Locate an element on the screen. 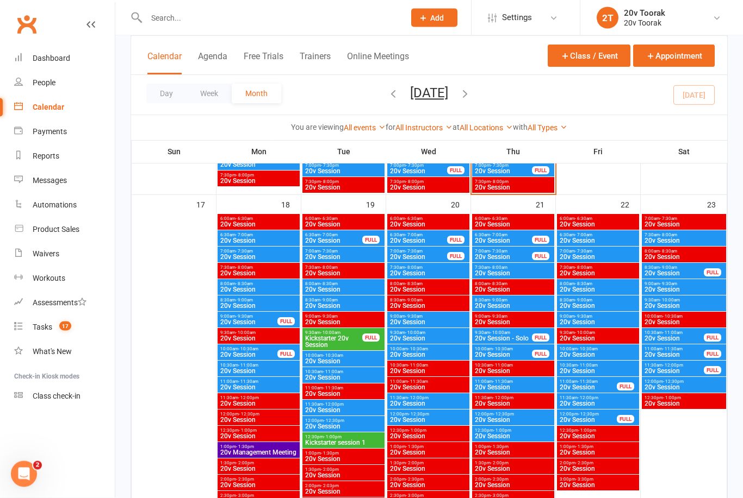  th: Mon is located at coordinates (259, 152).